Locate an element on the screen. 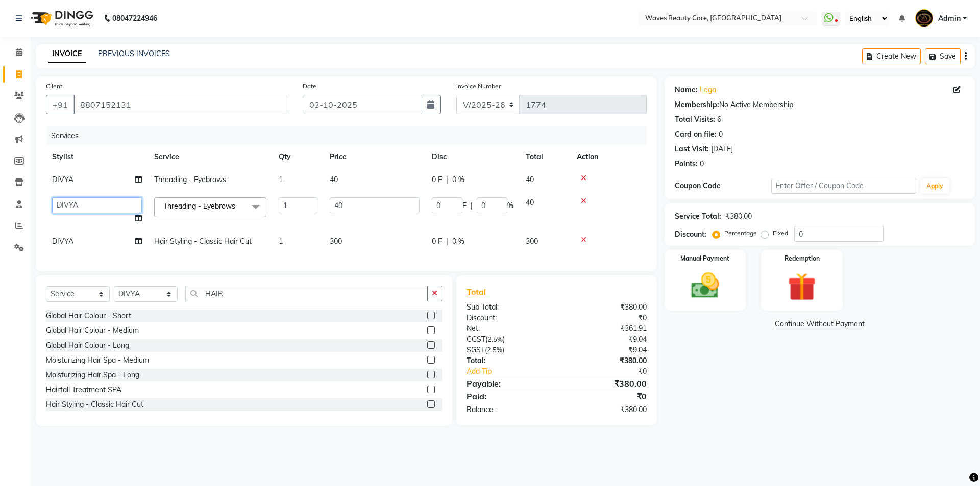 Image resolution: width=980 pixels, height=486 pixels. label: Client is located at coordinates (54, 87).